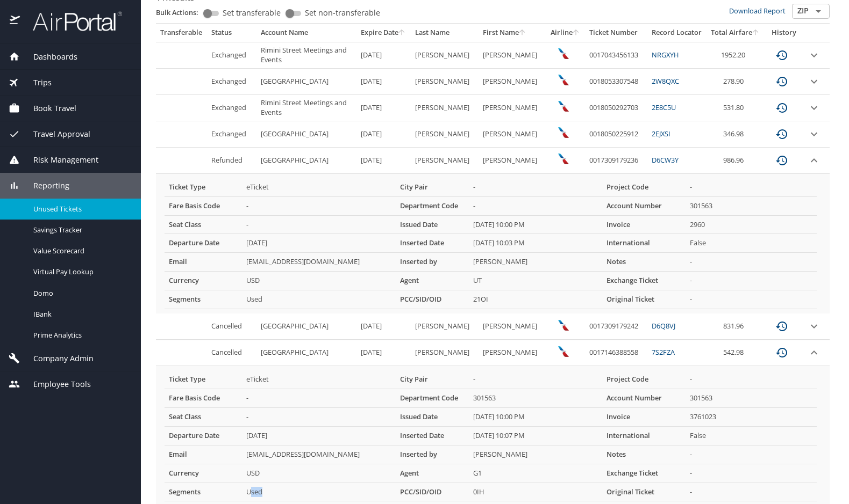 This screenshot has width=849, height=504. Describe the element at coordinates (80, 209) in the screenshot. I see `span: Unused Tickets` at that location.